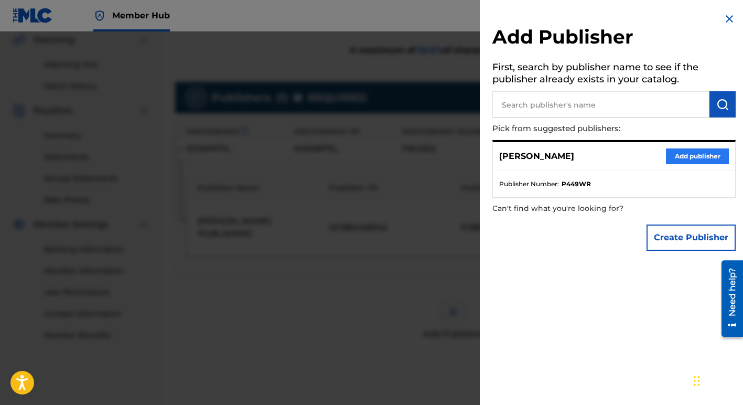  I want to click on img: Top Rightsholder, so click(100, 16).